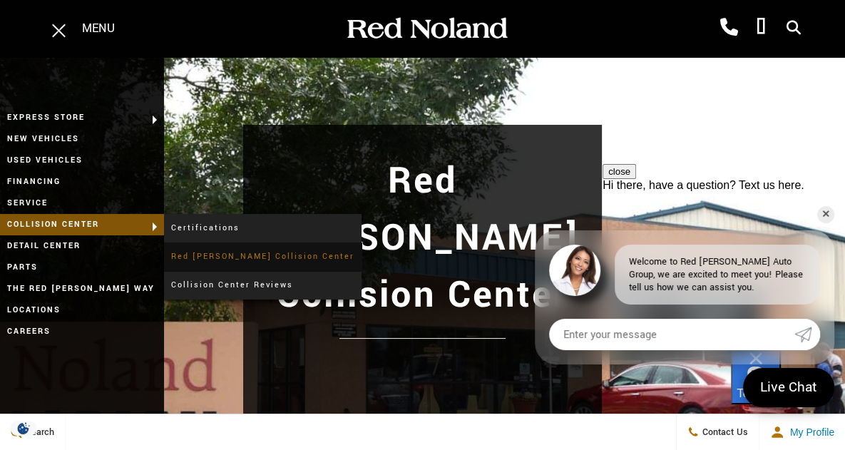 The width and height of the screenshot is (845, 450). Describe the element at coordinates (789, 387) in the screenshot. I see `a: Live Chat` at that location.